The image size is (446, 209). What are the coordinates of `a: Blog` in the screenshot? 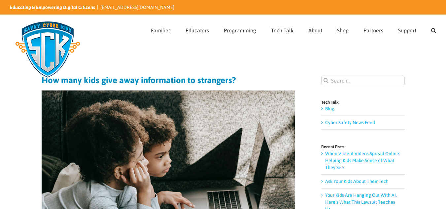 It's located at (330, 109).